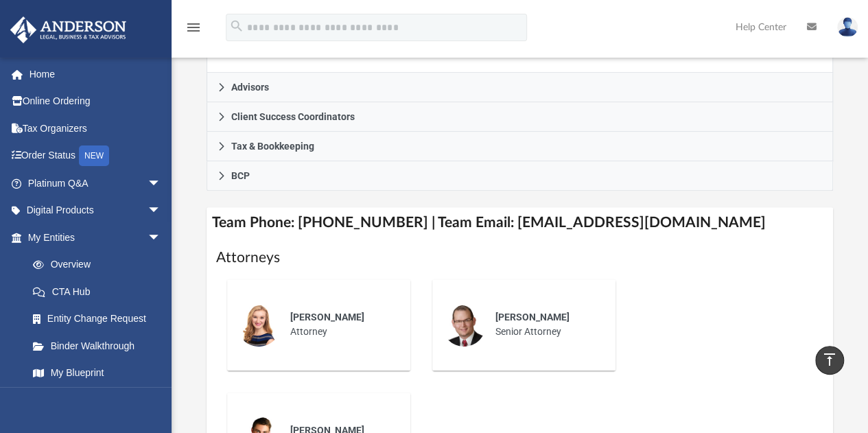 This screenshot has width=868, height=433. What do you see at coordinates (101, 346) in the screenshot?
I see `a: Binder Walkthrough` at bounding box center [101, 346].